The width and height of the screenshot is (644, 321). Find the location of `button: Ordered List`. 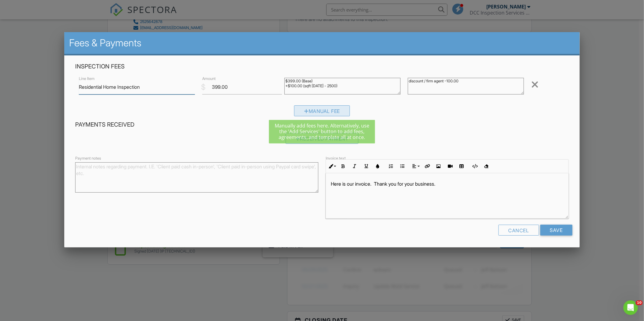

button: Ordered List is located at coordinates (391, 166).